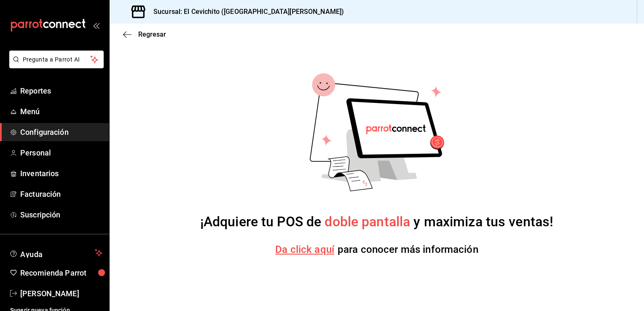 This screenshot has height=311, width=644. What do you see at coordinates (55, 66) in the screenshot?
I see `a: Pregunta a Parrot AI` at bounding box center [55, 66].